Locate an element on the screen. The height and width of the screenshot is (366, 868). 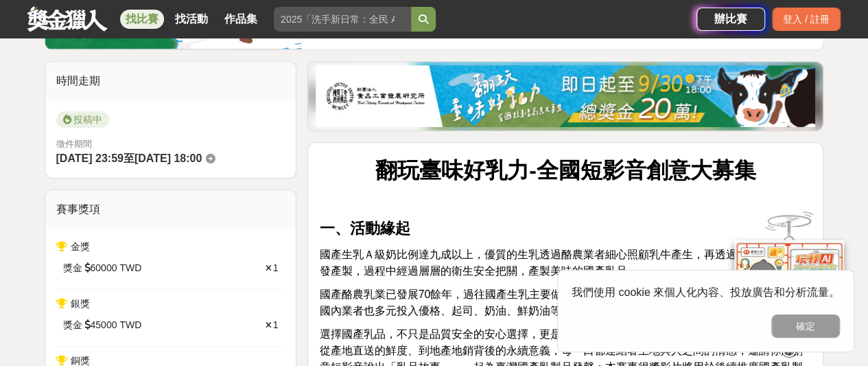
a: 辦比賽 is located at coordinates (731, 20).